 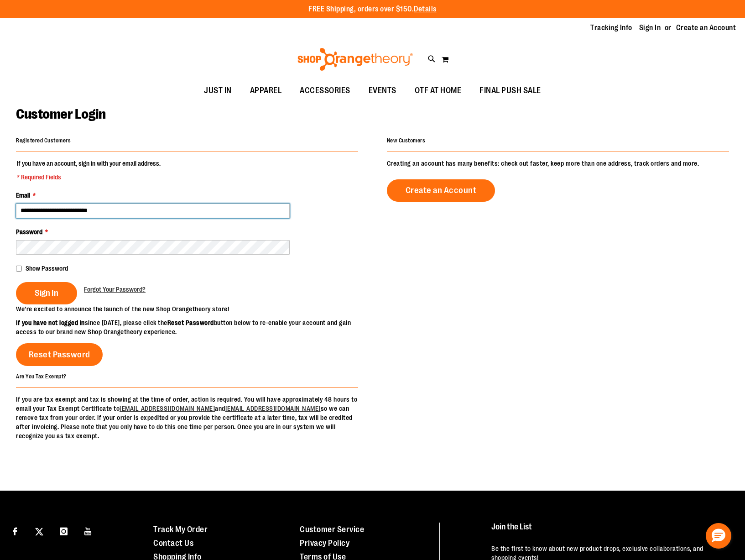 What do you see at coordinates (719, 536) in the screenshot?
I see `button: Hello, have a question? Let’s chat.` at bounding box center [719, 536].